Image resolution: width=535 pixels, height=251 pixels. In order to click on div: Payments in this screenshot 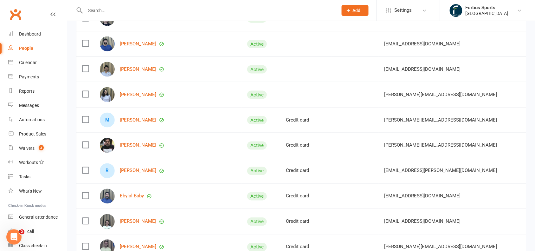, I will do `click(29, 77)`.